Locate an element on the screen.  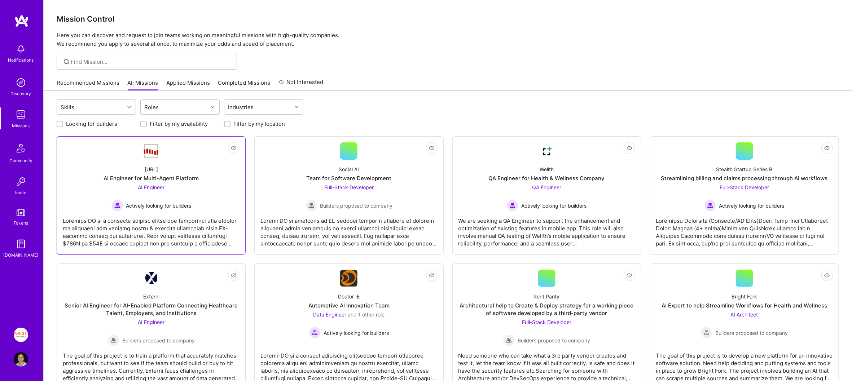
div: Team for Software Development is located at coordinates (349, 178).